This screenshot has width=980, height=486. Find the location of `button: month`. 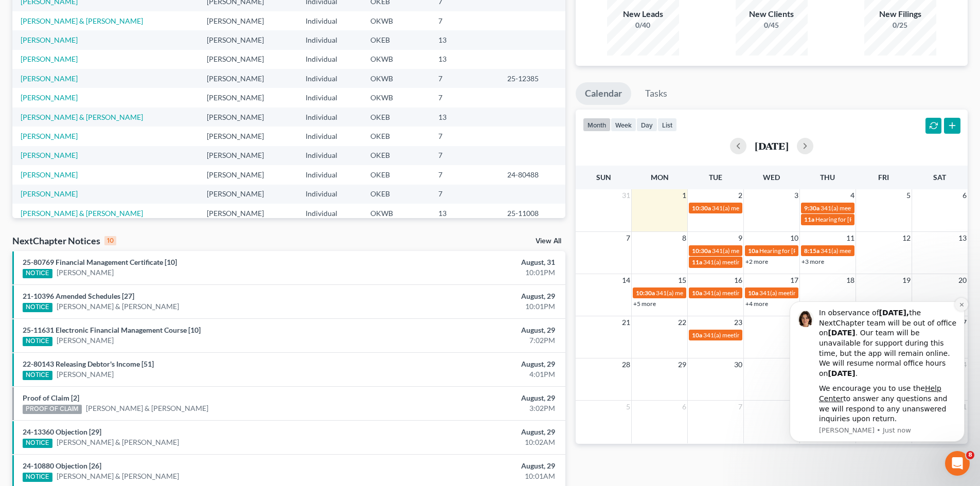

button: month is located at coordinates (597, 125).